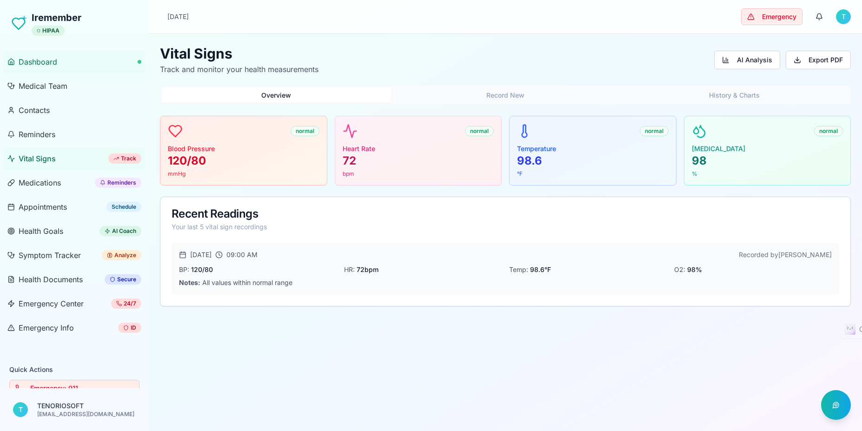 This screenshot has width=862, height=431. Describe the element at coordinates (74, 110) in the screenshot. I see `a: Contacts` at that location.